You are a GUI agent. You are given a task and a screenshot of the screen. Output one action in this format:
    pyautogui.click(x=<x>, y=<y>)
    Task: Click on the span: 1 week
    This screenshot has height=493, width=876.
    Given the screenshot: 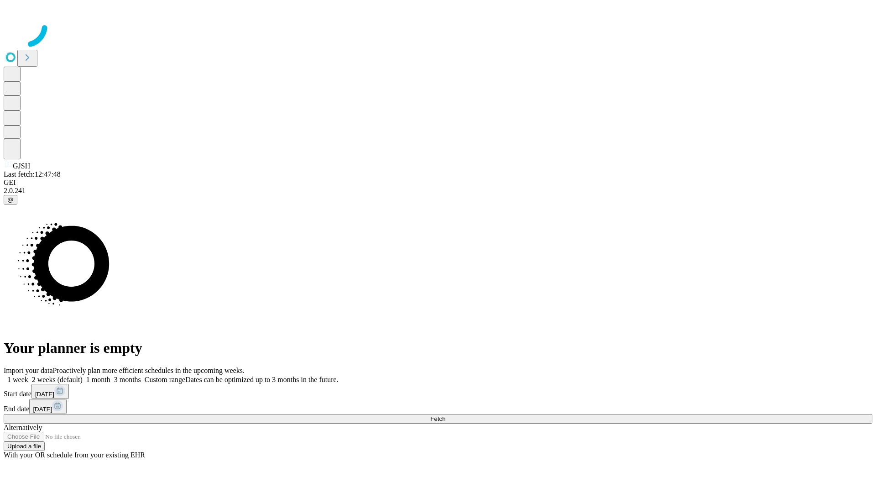 What is the action you would take?
    pyautogui.click(x=18, y=379)
    